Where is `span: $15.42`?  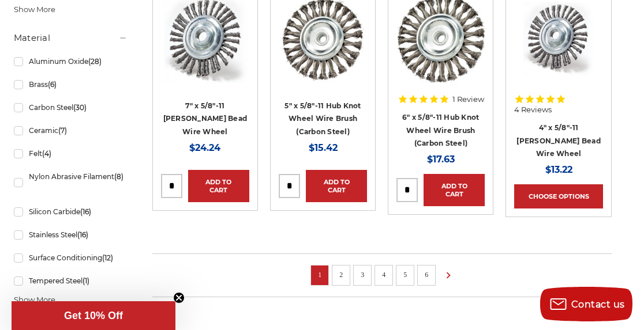
span: $15.42 is located at coordinates (323, 148).